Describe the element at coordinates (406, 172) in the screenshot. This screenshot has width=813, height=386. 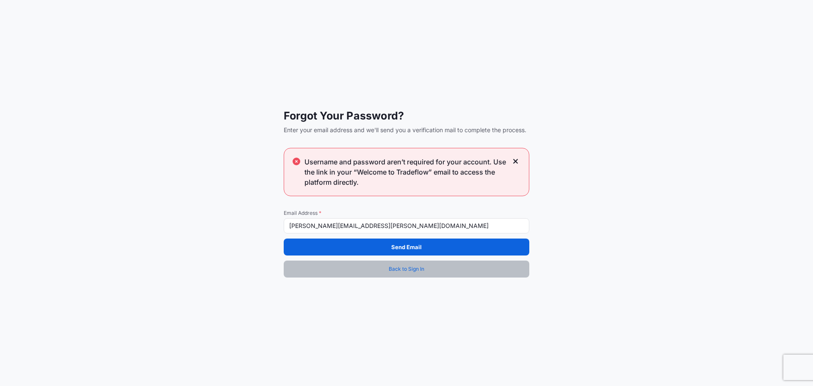
I see `span: Username and password aren’t required for your account. Use the link in your “Welcome to Tradeflo...` at that location.